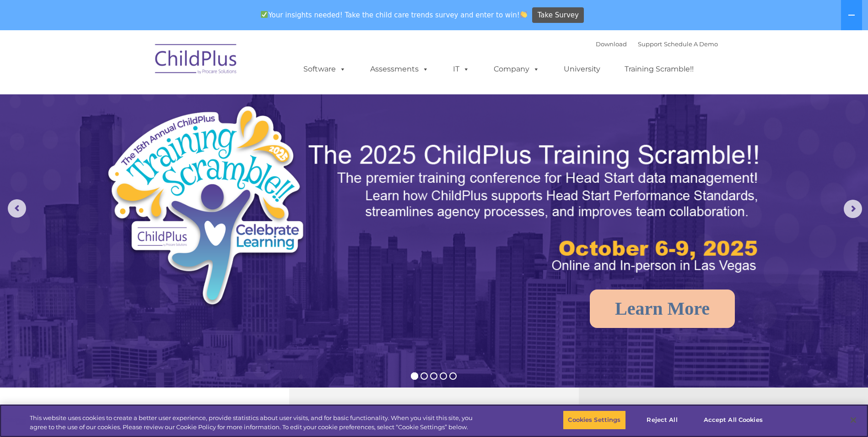  I want to click on button: Reject All, so click(662, 420).